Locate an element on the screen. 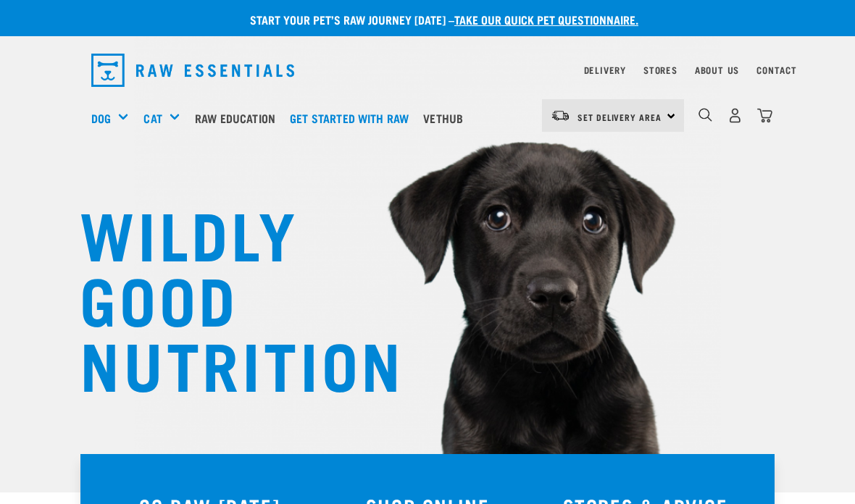  img: van-moving.png is located at coordinates (561, 116).